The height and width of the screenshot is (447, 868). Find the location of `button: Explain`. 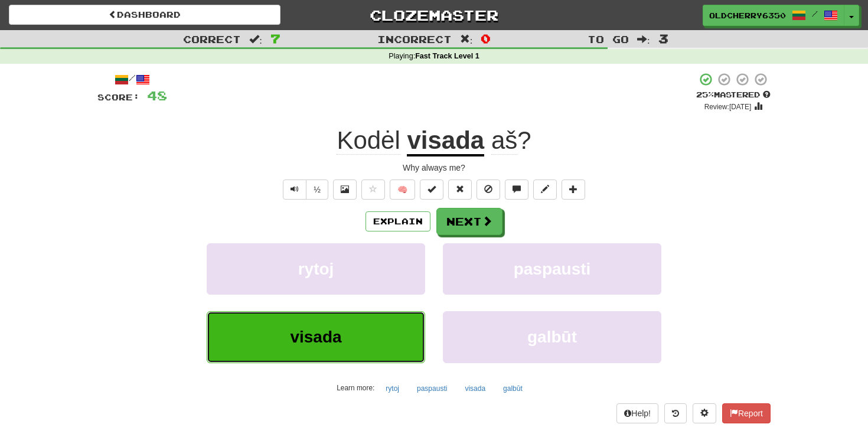

button: Explain is located at coordinates (398, 221).